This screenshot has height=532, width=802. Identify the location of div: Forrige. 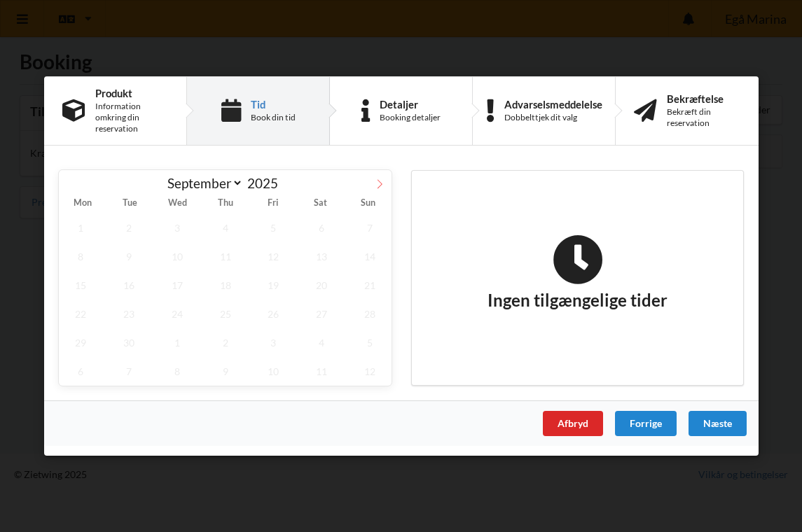
(645, 423).